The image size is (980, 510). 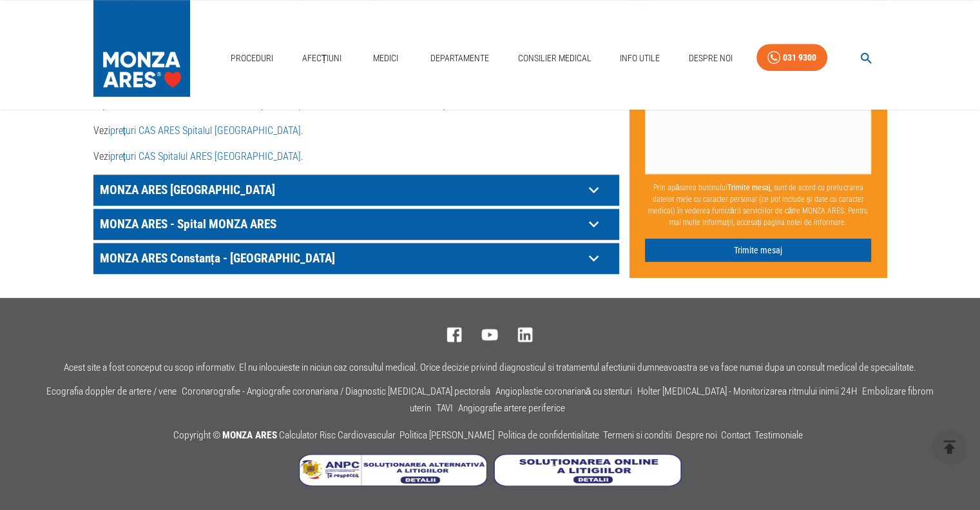 I want to click on button: Trimite mesaj, so click(x=758, y=250).